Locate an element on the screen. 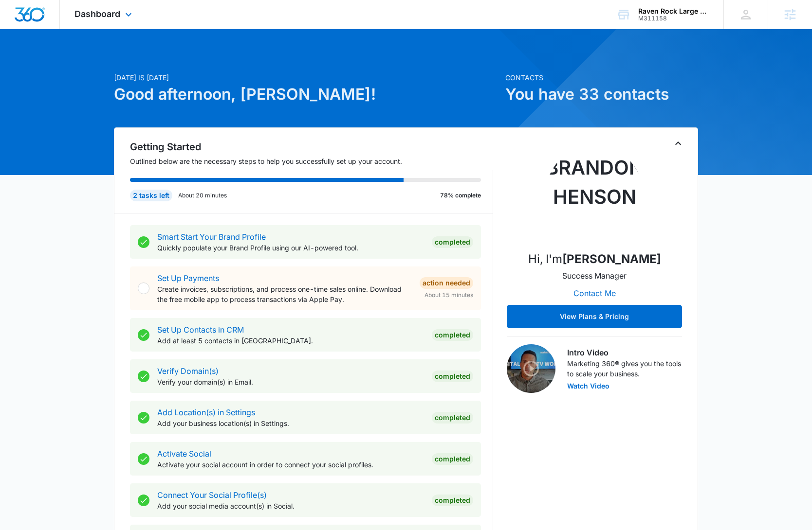 This screenshot has height=530, width=812. button: Watch Video is located at coordinates (588, 386).